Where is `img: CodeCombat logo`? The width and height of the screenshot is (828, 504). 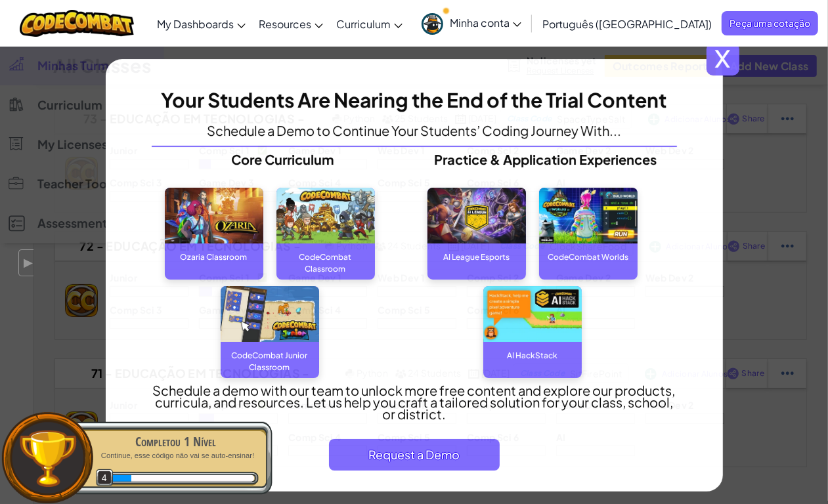
img: CodeCombat logo is located at coordinates (76, 23).